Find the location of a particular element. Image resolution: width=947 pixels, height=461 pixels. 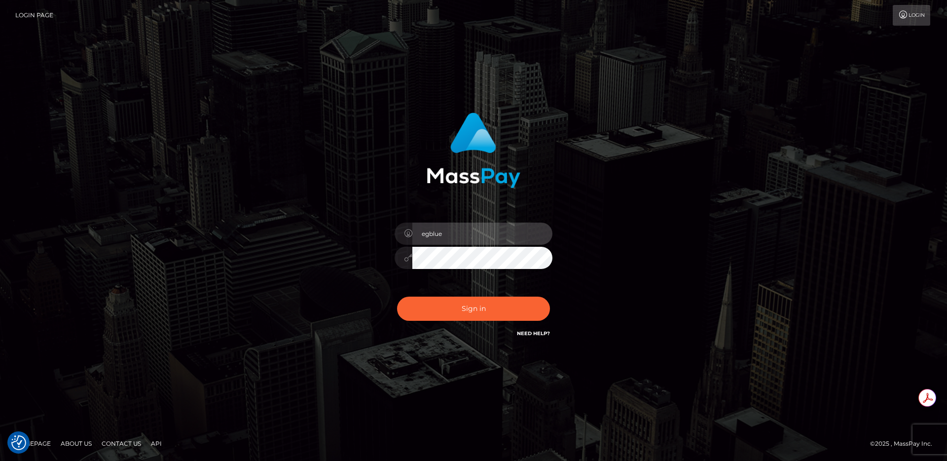

a: Login Page is located at coordinates (34, 15).